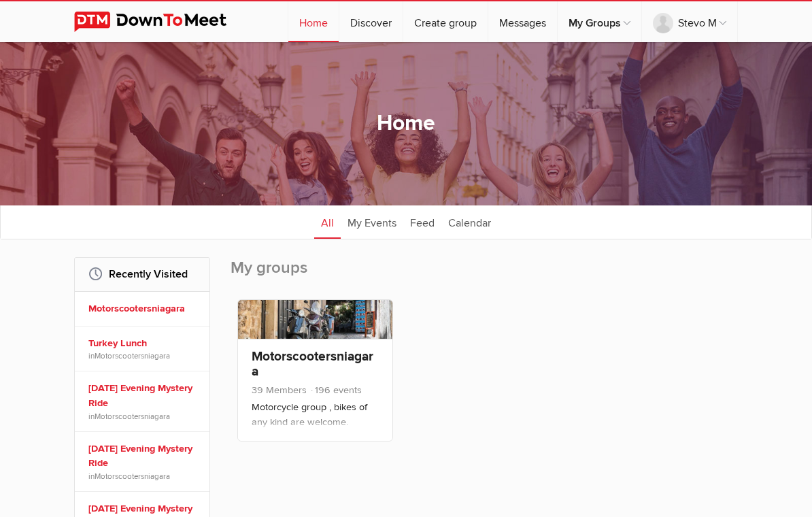  Describe the element at coordinates (144, 343) in the screenshot. I see `a: Turkey Lunch` at that location.